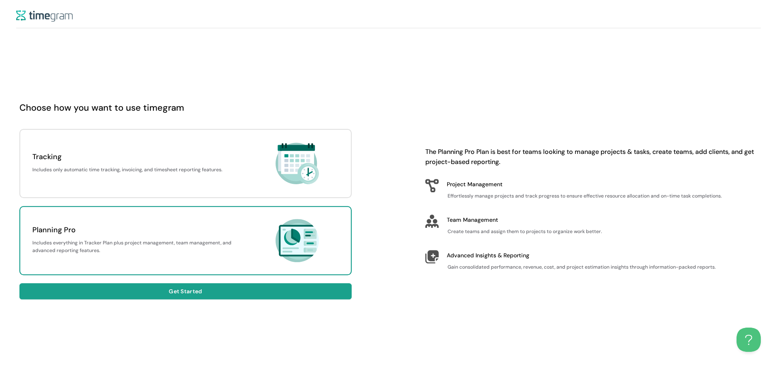 Image resolution: width=777 pixels, height=368 pixels. I want to click on h1: Choose how you want to use timegram, so click(388, 108).